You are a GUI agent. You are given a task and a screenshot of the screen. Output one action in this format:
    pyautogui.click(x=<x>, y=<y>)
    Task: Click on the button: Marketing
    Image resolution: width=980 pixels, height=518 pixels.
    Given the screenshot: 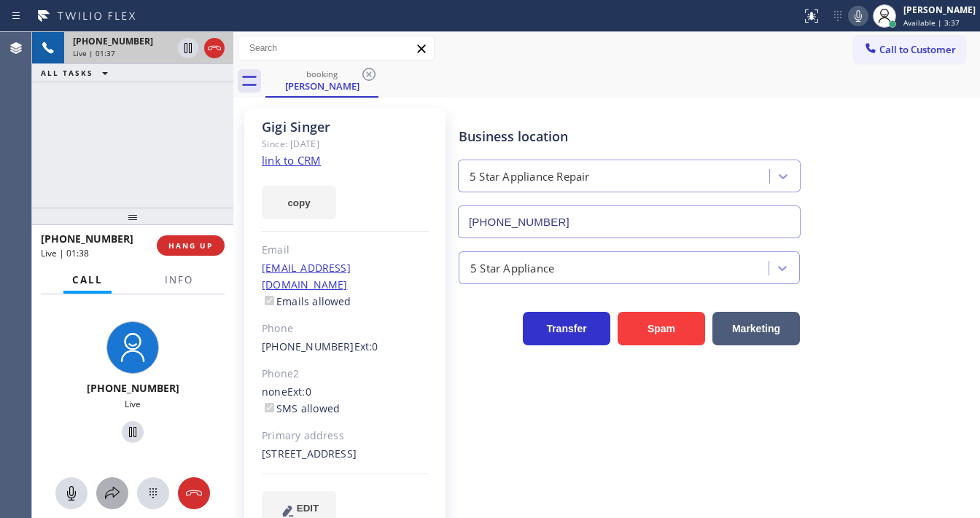 What is the action you would take?
    pyautogui.click(x=756, y=329)
    